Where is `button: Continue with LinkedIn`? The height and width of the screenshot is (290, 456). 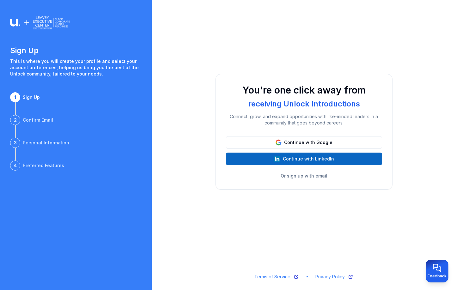 button: Continue with LinkedIn is located at coordinates (304, 159).